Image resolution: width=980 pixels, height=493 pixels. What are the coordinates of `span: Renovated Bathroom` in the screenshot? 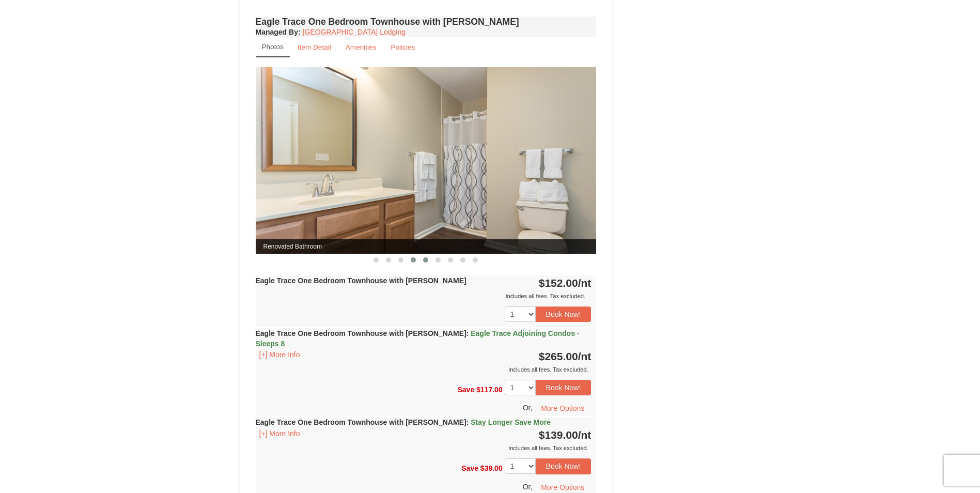 It's located at (426, 247).